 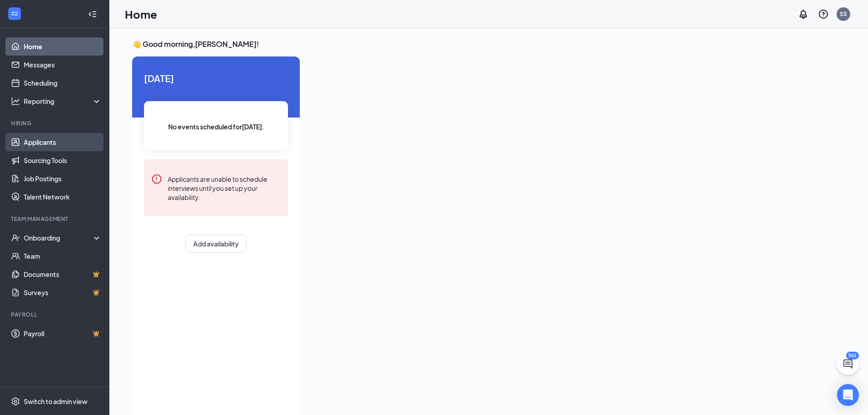 What do you see at coordinates (63, 256) in the screenshot?
I see `a: Team` at bounding box center [63, 256].